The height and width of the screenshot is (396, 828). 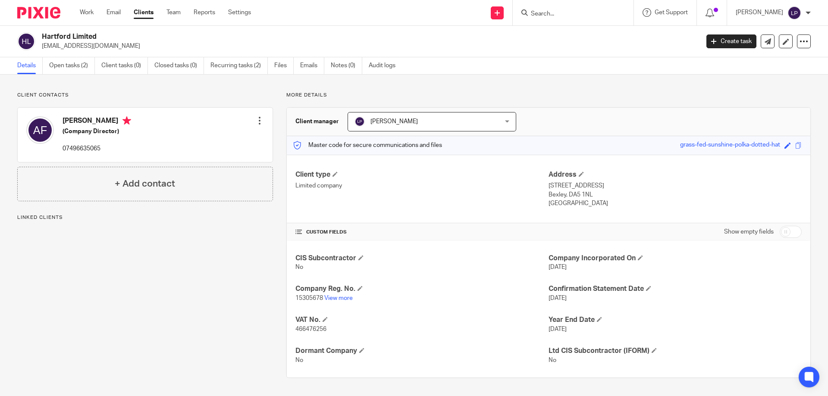 I want to click on a: Files, so click(x=284, y=66).